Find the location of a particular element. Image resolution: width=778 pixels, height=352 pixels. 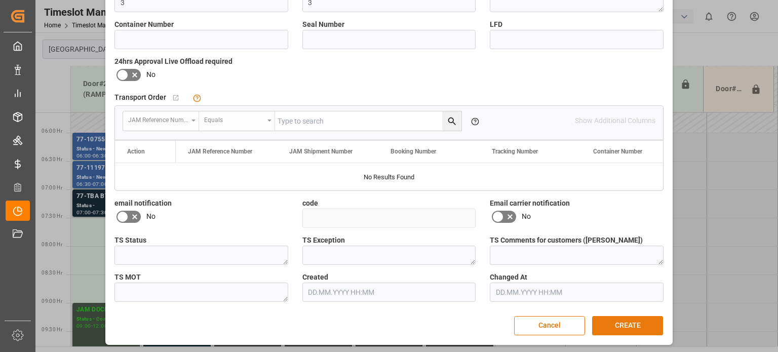

div: Equals is located at coordinates (234, 119).